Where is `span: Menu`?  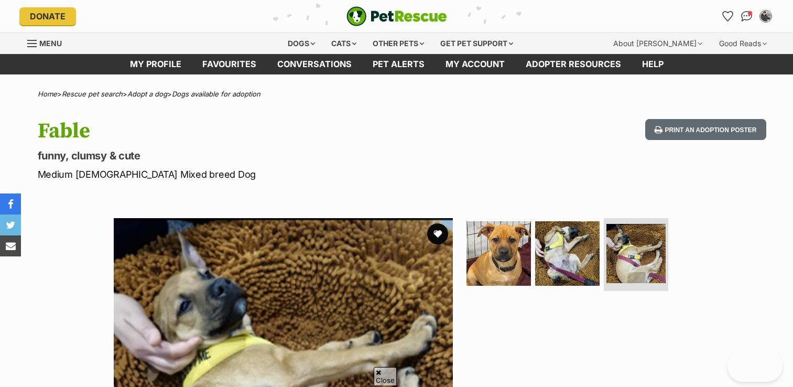
span: Menu is located at coordinates (50, 43).